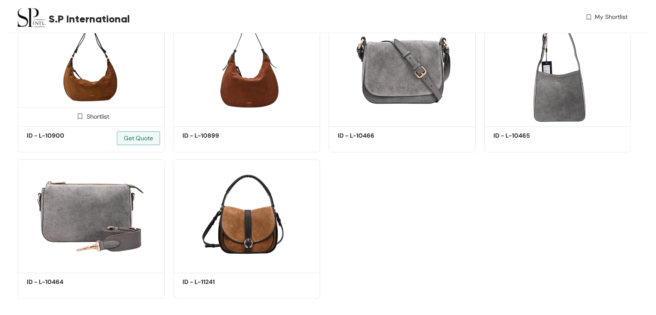  Describe the element at coordinates (219, 135) in the screenshot. I see `h5: ID - L-10899` at that location.